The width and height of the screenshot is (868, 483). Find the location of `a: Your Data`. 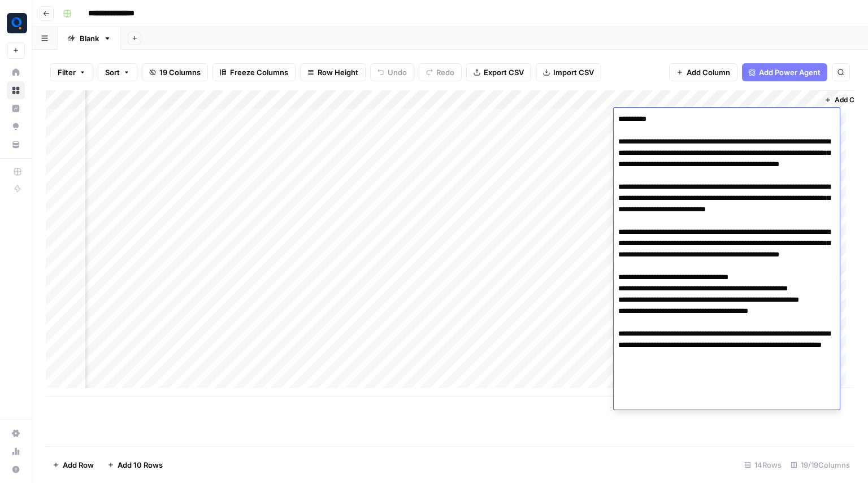

a: Your Data is located at coordinates (16, 145).